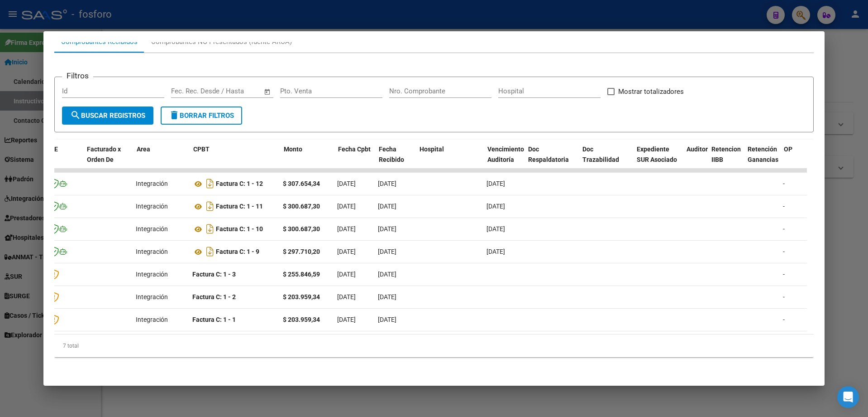 This screenshot has width=868, height=417. Describe the element at coordinates (355, 149) in the screenshot. I see `span: Fecha Cpbt` at that location.